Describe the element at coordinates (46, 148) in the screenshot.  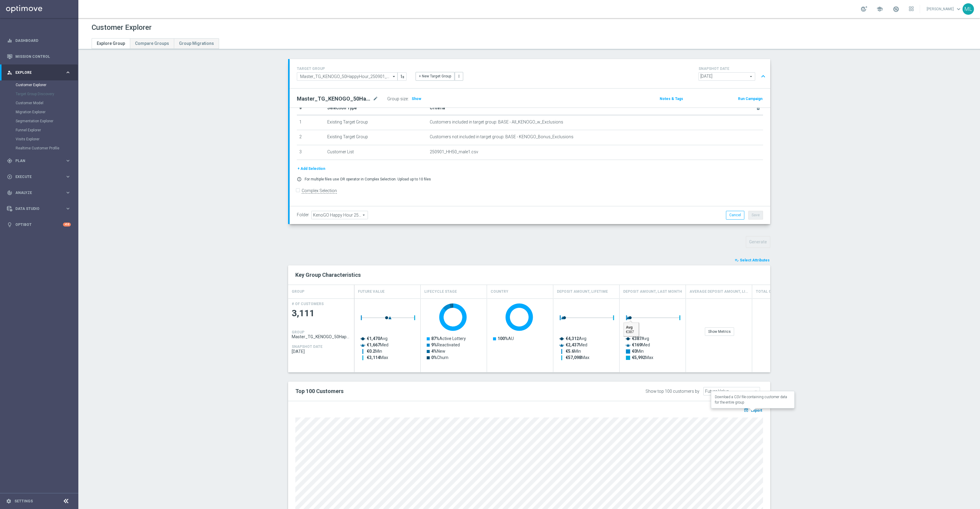
I see `div: Realtime Customer Profile` at that location.